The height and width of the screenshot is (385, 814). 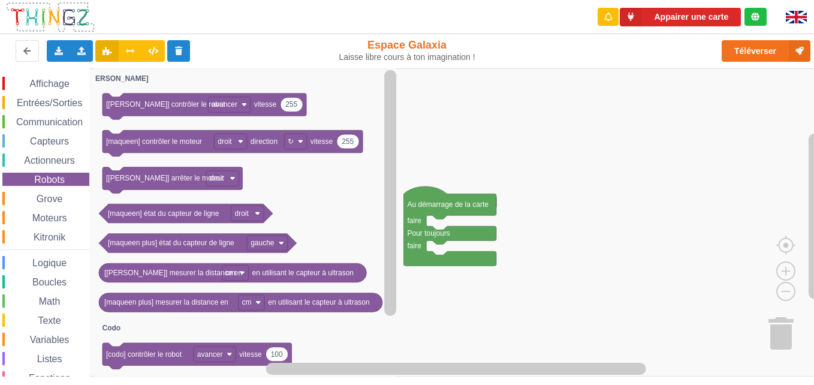 What do you see at coordinates (164, 213) in the screenshot?
I see `text: [maqueen] état du capteur de ligne` at bounding box center [164, 213].